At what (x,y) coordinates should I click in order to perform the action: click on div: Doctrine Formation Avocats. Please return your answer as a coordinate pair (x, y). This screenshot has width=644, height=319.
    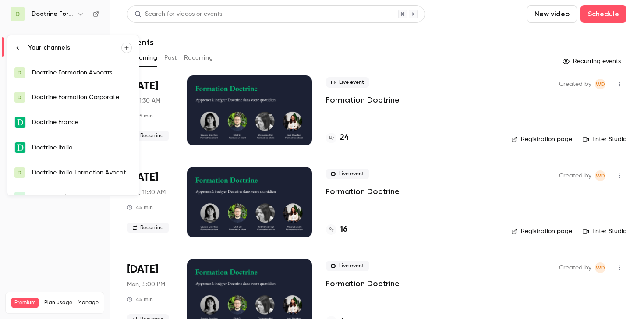
    Looking at the image, I should click on (82, 73).